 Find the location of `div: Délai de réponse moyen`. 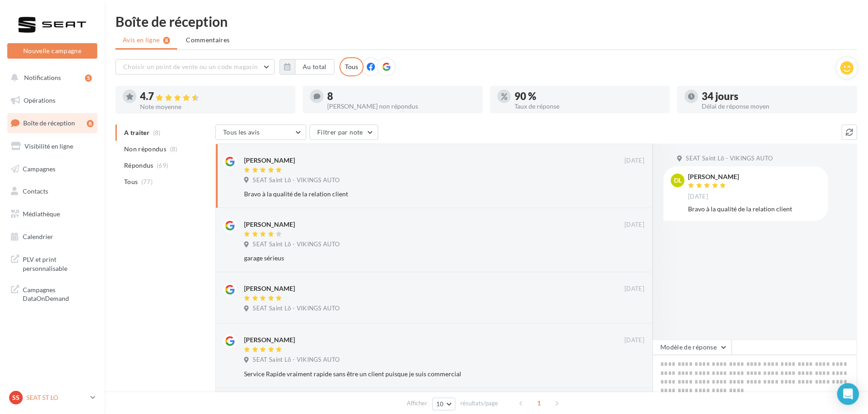

div: Délai de réponse moyen is located at coordinates (776, 107).